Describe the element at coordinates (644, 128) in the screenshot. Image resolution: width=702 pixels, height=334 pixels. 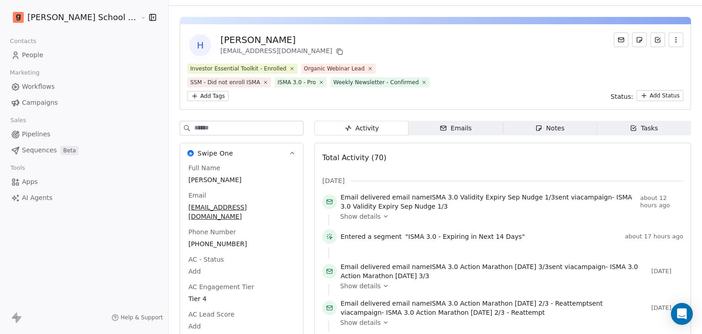
I see `div: Tasks` at that location.